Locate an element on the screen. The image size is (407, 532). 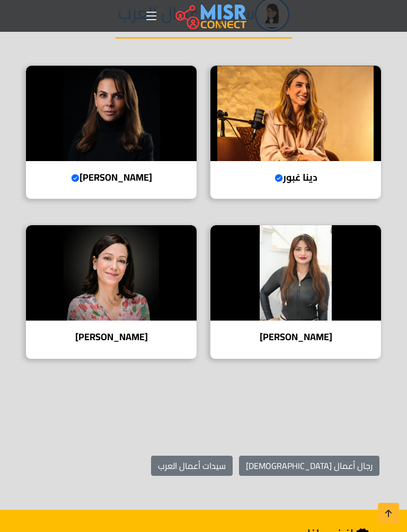
a: سيدات أعمال العرب is located at coordinates (192, 466).